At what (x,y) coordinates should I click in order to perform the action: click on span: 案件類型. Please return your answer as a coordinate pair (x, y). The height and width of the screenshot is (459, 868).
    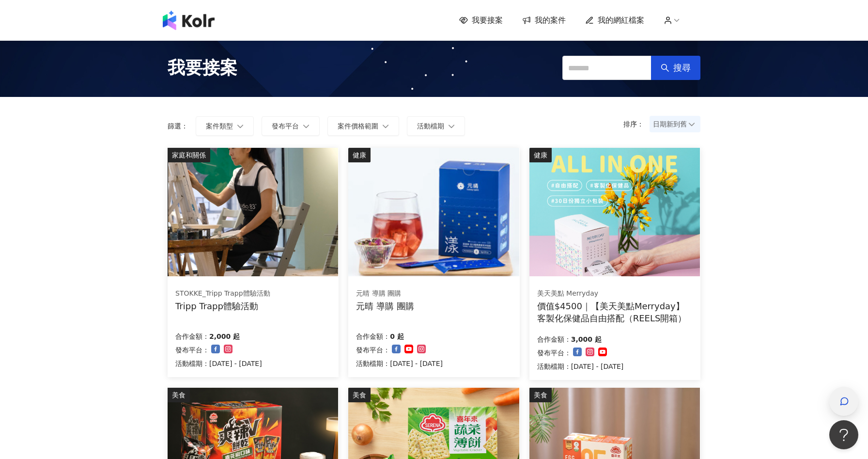
    Looking at the image, I should click on (219, 126).